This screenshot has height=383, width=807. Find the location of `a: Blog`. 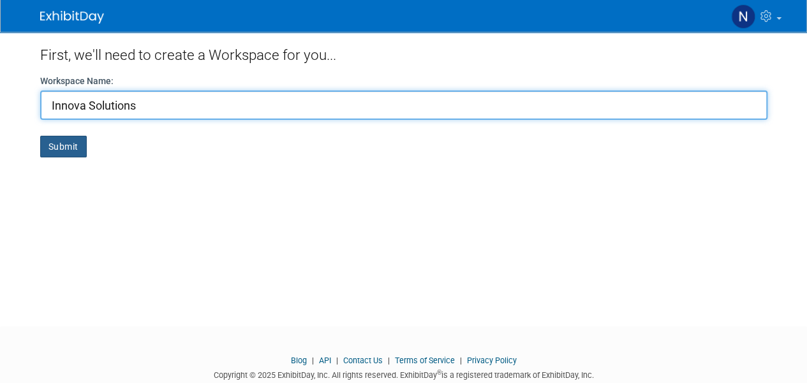

a: Blog is located at coordinates (299, 360).